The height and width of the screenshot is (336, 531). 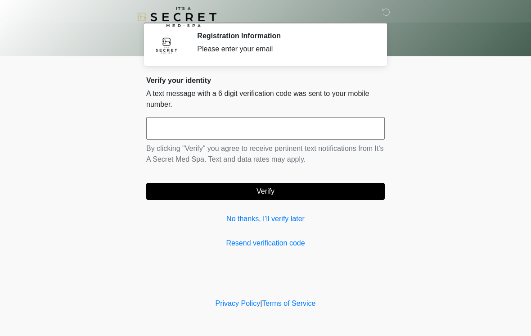 What do you see at coordinates (265, 154) in the screenshot?
I see `p: By clicking "Verify" you agree to receive pertinent text notifications from It's A Secret Med Spa...` at bounding box center [265, 154].